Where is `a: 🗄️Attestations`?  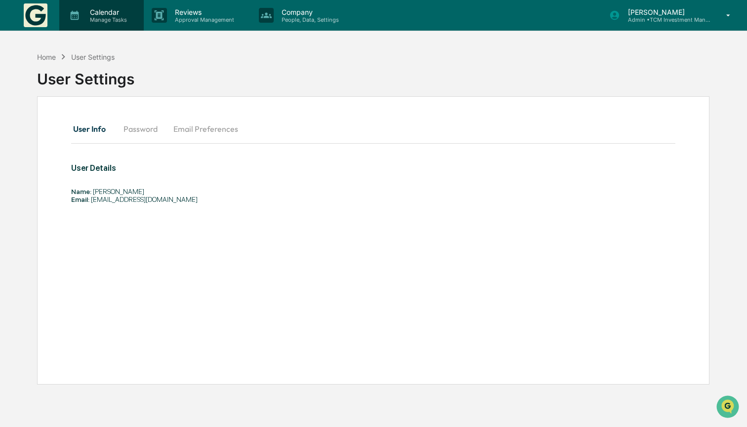 a: 🗄️Attestations is located at coordinates (97, 129).